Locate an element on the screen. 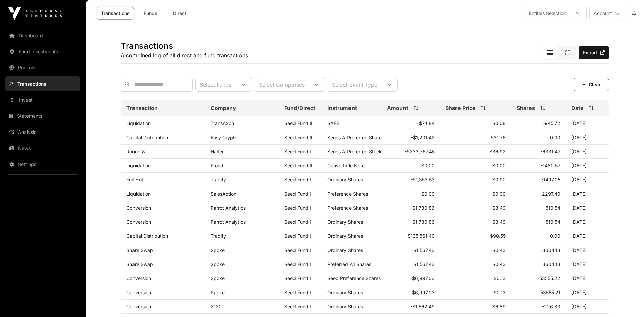 The width and height of the screenshot is (644, 317). span: Series A Preferred Share is located at coordinates (354, 137).